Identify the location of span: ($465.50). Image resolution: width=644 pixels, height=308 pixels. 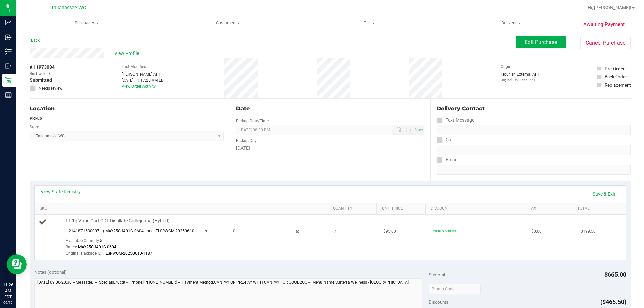
(613, 301).